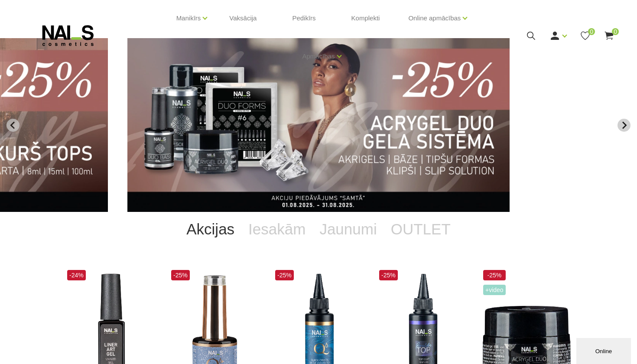 Image resolution: width=637 pixels, height=364 pixels. What do you see at coordinates (318, 124) in the screenshot?
I see `li: 6 of 11` at bounding box center [318, 124].